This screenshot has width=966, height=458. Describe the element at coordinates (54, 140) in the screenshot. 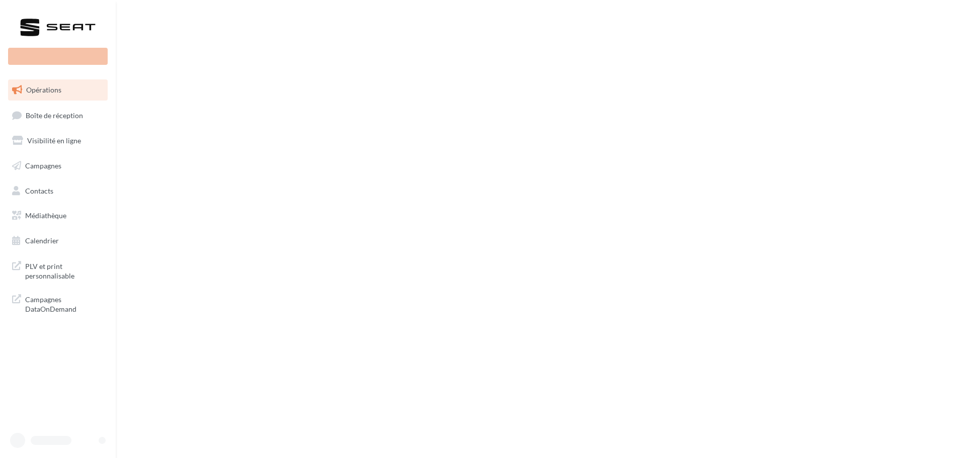

I see `span: Visibilité en ligne` at that location.